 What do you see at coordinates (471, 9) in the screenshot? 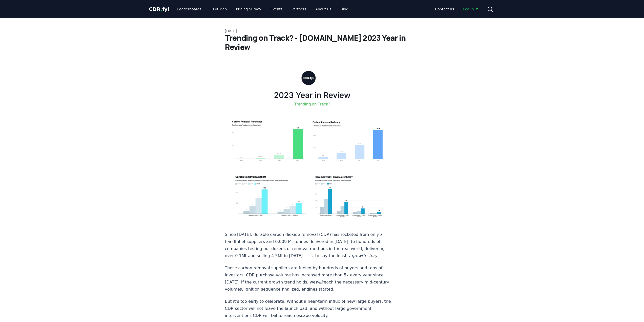
I see `span: Log in` at bounding box center [471, 9].